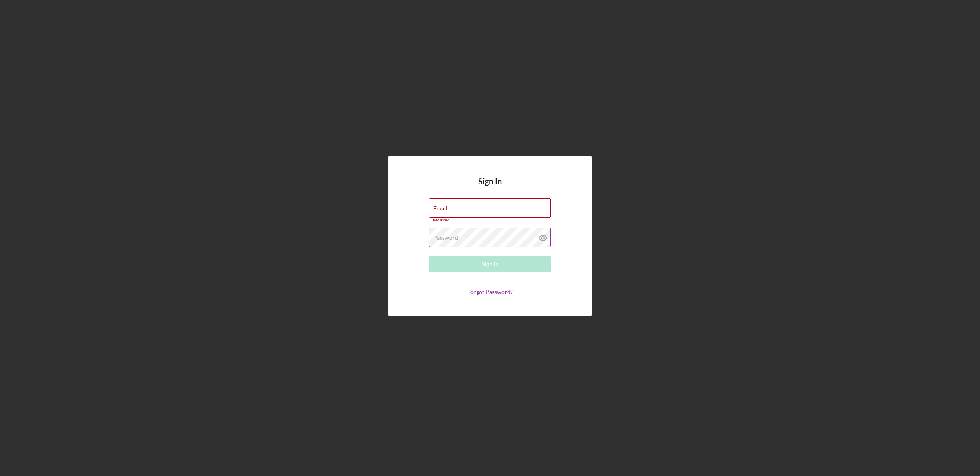 This screenshot has width=980, height=476. I want to click on label: Password, so click(446, 238).